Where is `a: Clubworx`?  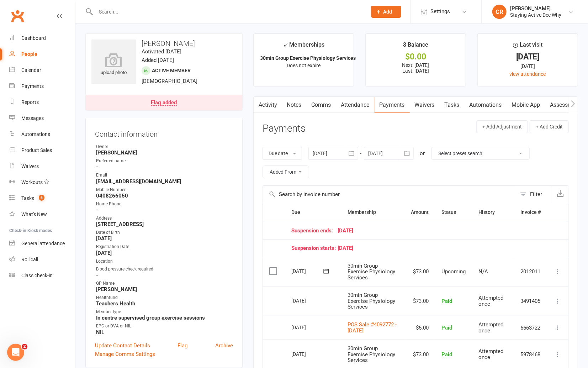
a: Clubworx is located at coordinates (17, 16).